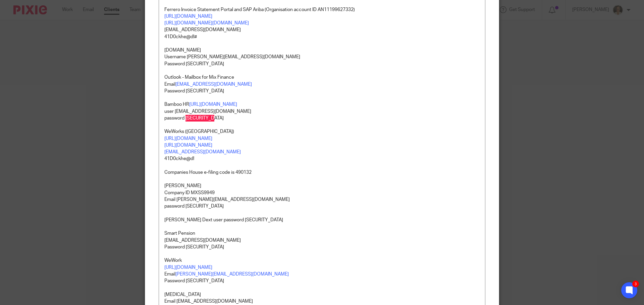 The height and width of the screenshot is (305, 644). I want to click on p: Companies House e-filing code is 490132, so click(322, 172).